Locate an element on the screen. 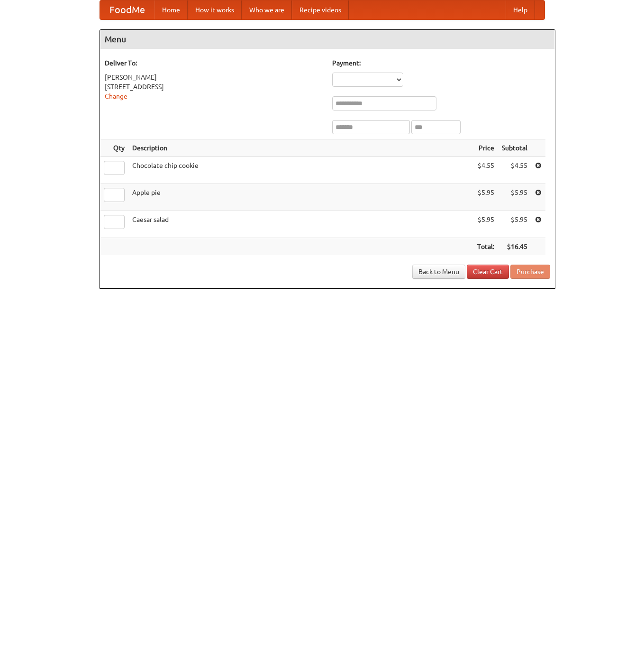  th: Price is located at coordinates (485, 148).